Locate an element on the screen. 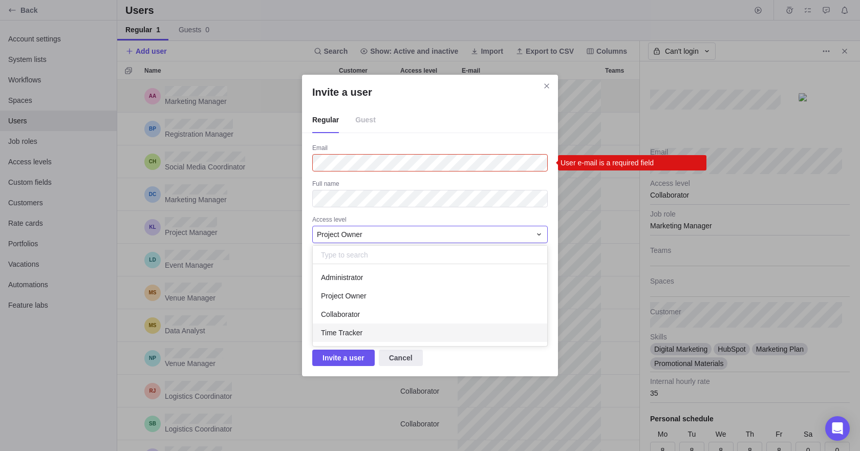 The image size is (860, 451). div: grid is located at coordinates (430, 305).